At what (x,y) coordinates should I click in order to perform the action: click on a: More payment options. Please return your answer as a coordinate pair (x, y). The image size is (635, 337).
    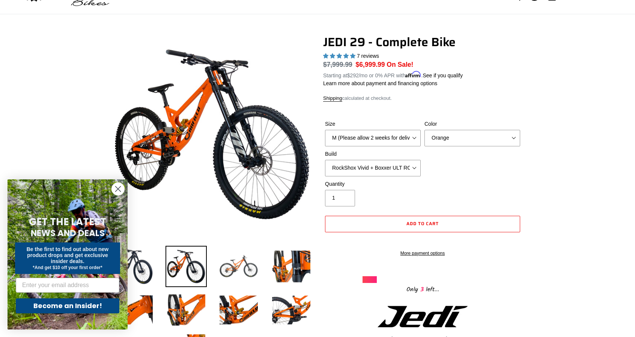
    Looking at the image, I should click on (422, 253).